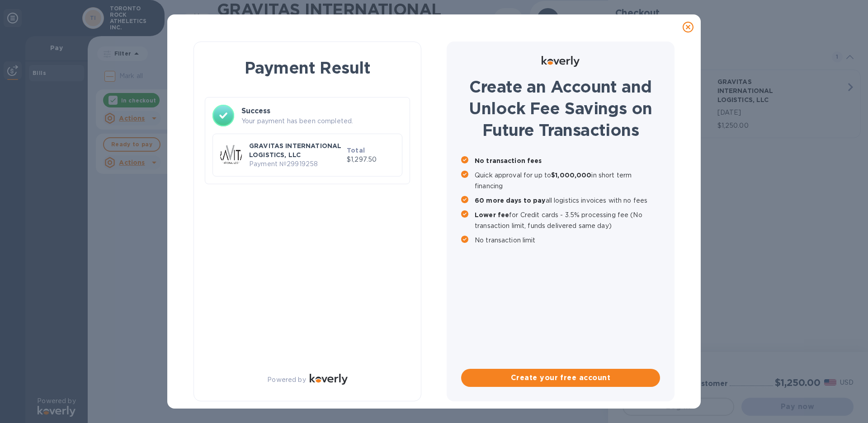 The image size is (868, 423). I want to click on b: Total, so click(356, 151).